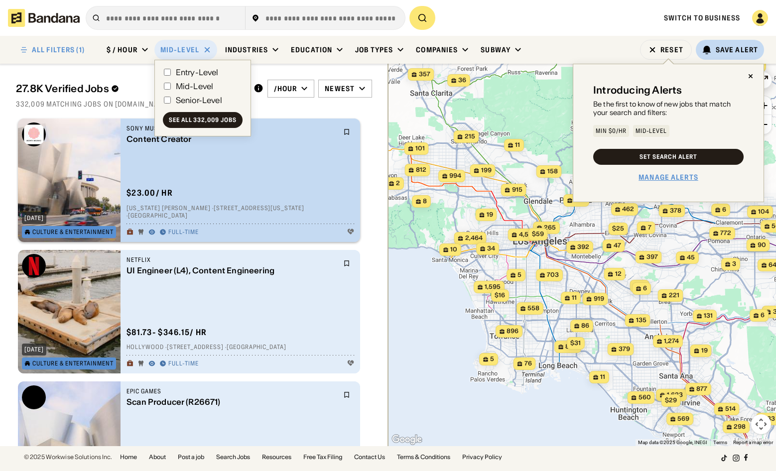 The image size is (776, 471). What do you see at coordinates (232, 392) in the screenshot?
I see `div: Epic Games` at bounding box center [232, 392].